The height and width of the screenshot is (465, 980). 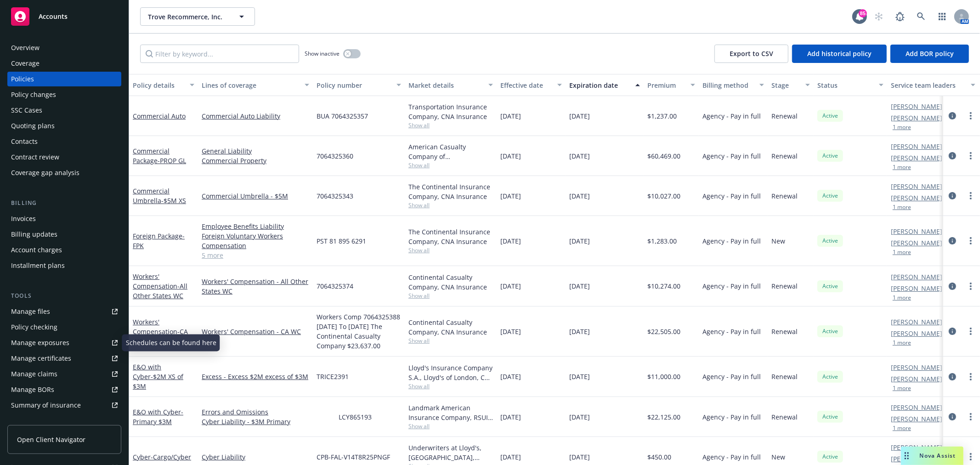 I want to click on a: 5 more, so click(x=255, y=255).